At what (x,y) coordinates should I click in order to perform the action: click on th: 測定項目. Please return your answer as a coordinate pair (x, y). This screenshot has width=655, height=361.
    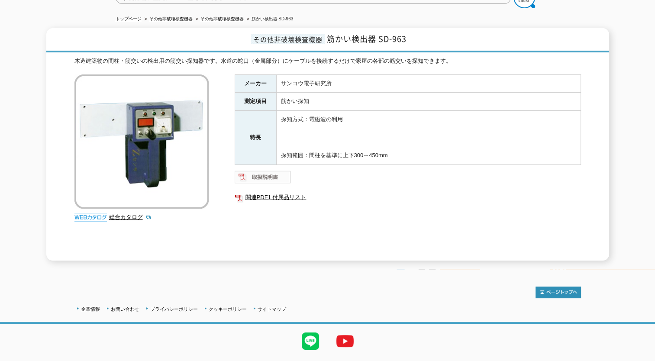
    Looking at the image, I should click on (255, 102).